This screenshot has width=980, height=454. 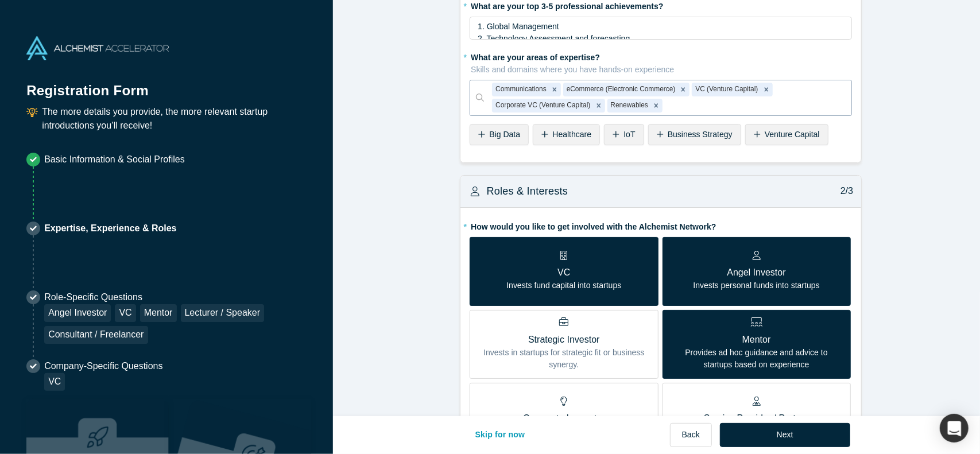 What do you see at coordinates (661, 32) in the screenshot?
I see `div: rdw-editor` at bounding box center [661, 32].